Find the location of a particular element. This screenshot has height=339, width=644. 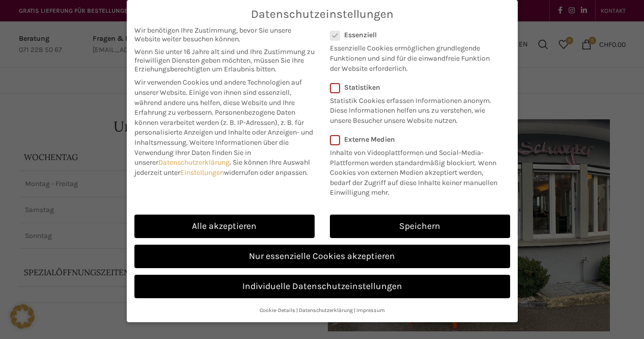

span: Sie können Ihre Auswahl jederzeit unter widerrufen oder anpassen. is located at coordinates (222, 167).